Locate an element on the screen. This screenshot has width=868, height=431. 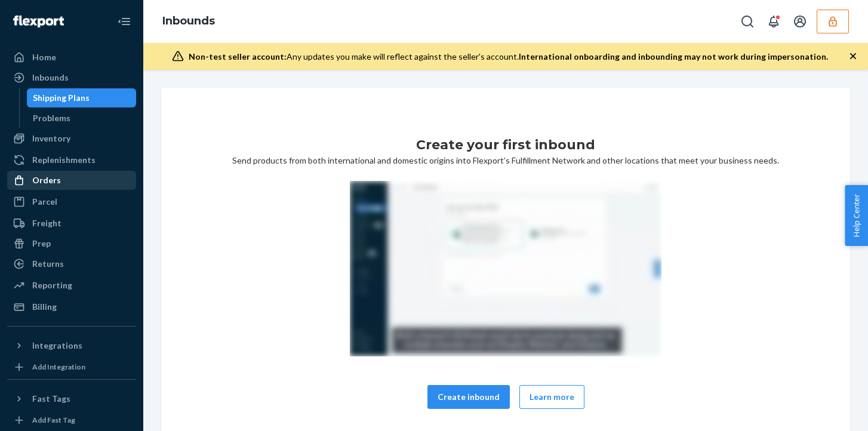
button: Integrations is located at coordinates (72, 346).